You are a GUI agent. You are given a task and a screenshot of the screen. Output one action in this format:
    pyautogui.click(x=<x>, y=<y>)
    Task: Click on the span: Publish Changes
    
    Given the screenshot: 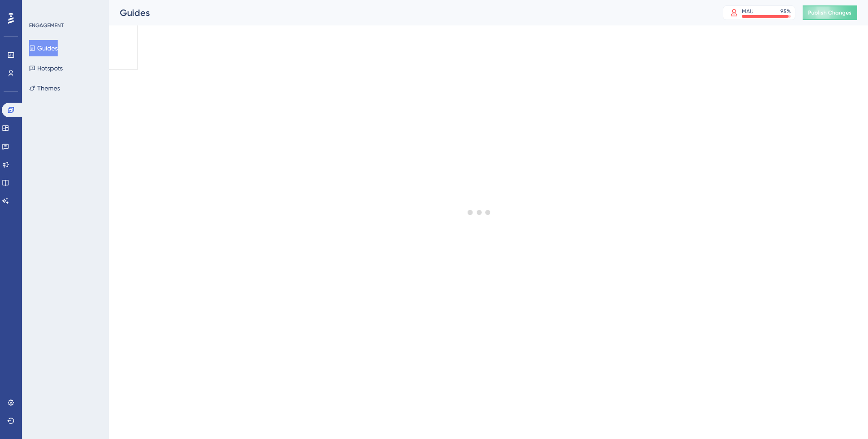 What is the action you would take?
    pyautogui.click(x=830, y=13)
    